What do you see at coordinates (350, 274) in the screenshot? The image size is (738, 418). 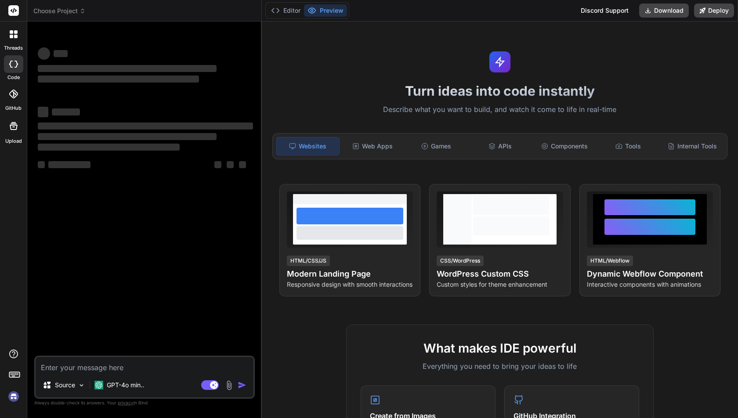 I see `h4: Modern Landing Page` at bounding box center [350, 274].